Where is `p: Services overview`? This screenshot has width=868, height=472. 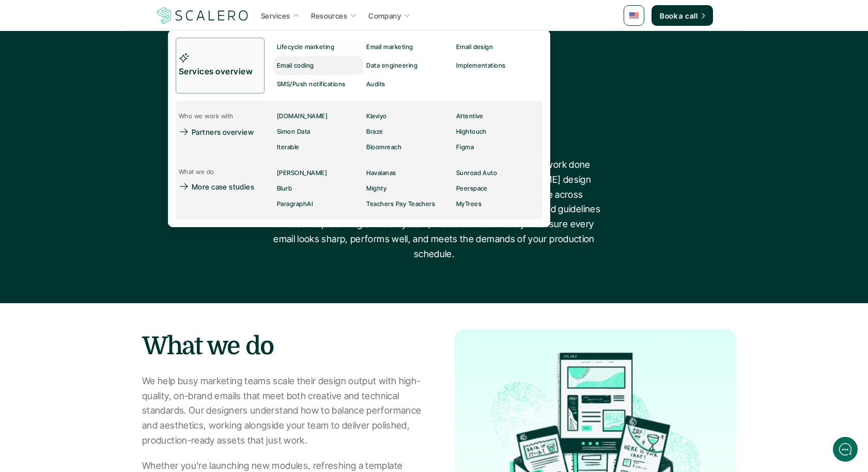
p: Services overview is located at coordinates (217, 71).